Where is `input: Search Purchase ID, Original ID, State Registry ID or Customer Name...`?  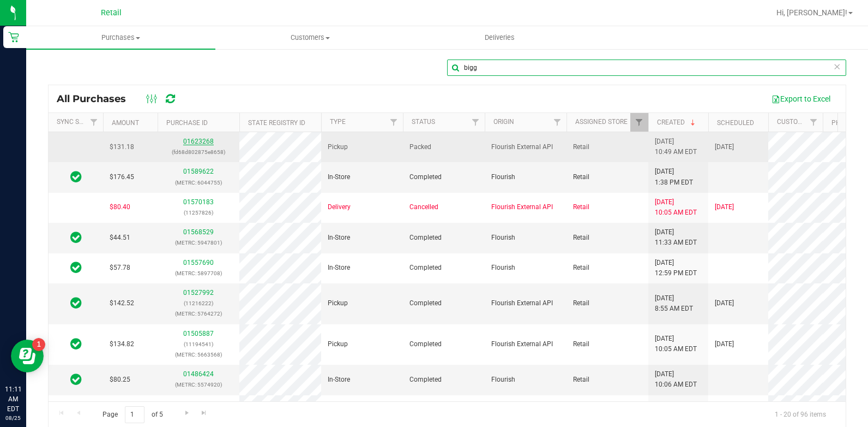
input: Search Purchase ID, Original ID, State Registry ID or Customer Name... is located at coordinates (647, 68).